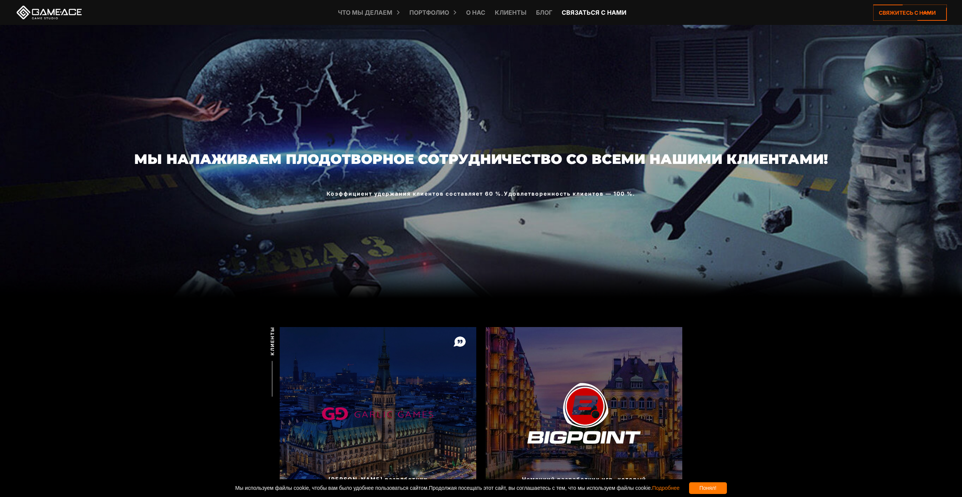 The height and width of the screenshot is (497, 962). Describe the element at coordinates (429, 12) in the screenshot. I see `ya-tr-span: Портфолио` at that location.